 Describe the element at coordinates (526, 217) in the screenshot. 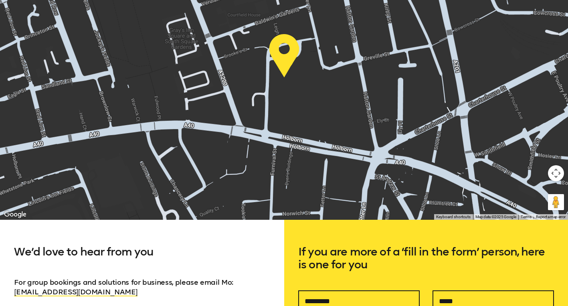

I see `a: Terms (opens in new tab)` at that location.